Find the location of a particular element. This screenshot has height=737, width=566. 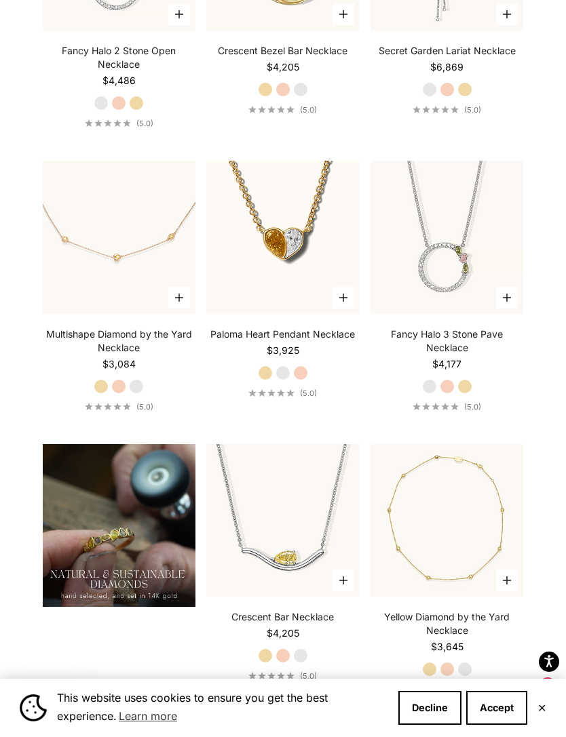

a: Fancy Halo 3 Stone Pave Necklace is located at coordinates (447, 341).